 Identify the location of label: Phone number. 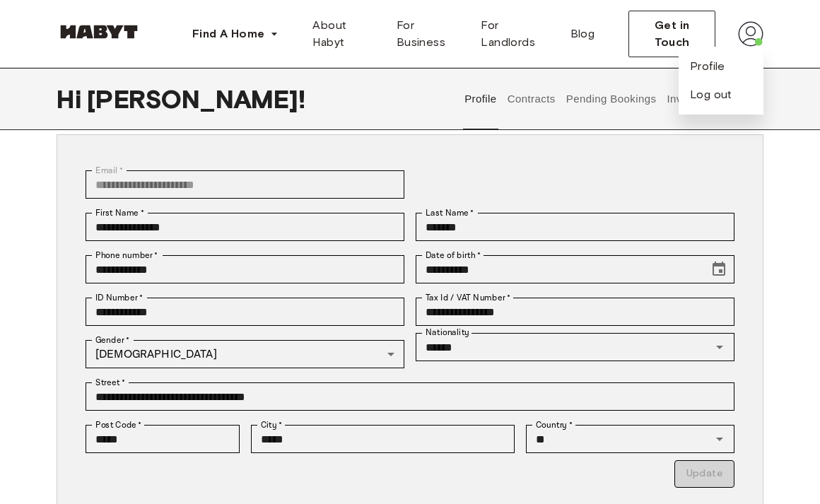
(126, 255).